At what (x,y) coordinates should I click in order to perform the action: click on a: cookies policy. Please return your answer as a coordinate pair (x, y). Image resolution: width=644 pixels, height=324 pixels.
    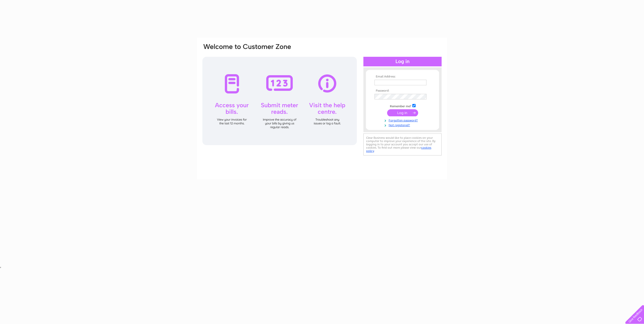
    Looking at the image, I should click on (399, 149).